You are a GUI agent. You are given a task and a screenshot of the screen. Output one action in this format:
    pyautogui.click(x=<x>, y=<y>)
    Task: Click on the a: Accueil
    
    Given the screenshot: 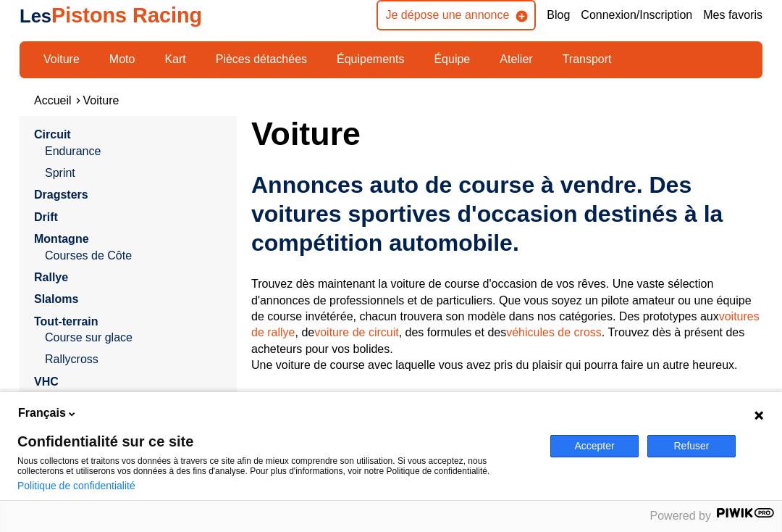 What is the action you would take?
    pyautogui.click(x=52, y=100)
    